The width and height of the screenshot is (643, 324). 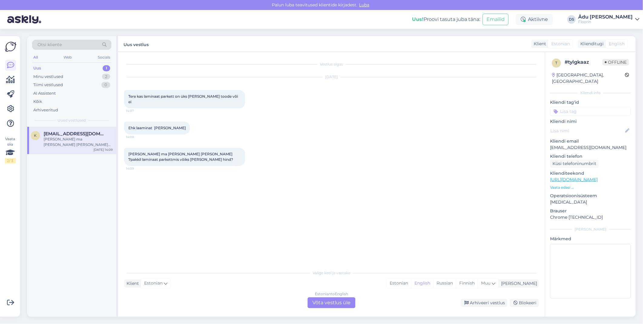 What do you see at coordinates (137, 111) in the screenshot?
I see `span: 14:07` at bounding box center [137, 111].